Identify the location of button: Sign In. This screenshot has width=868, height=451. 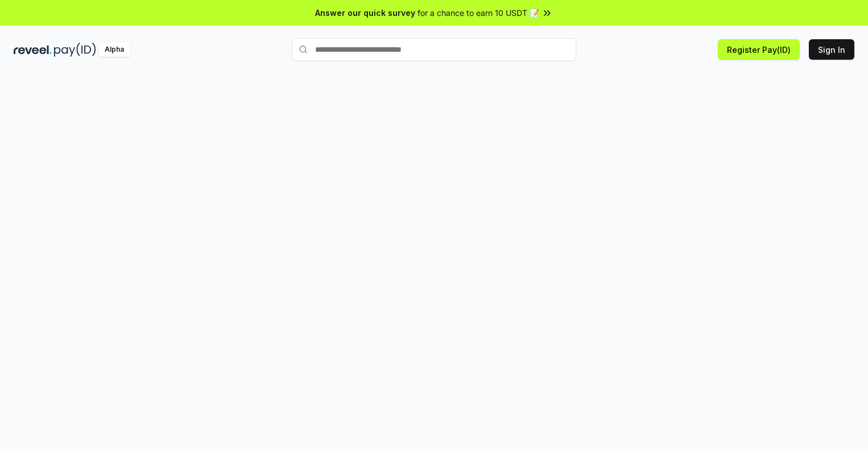
(832, 50).